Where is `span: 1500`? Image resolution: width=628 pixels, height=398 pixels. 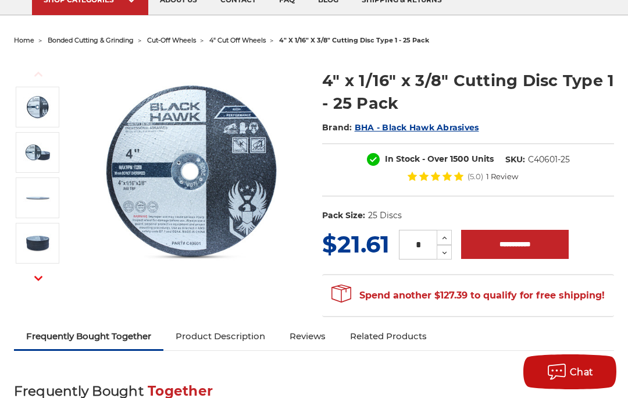
span: 1500 is located at coordinates (460, 159).